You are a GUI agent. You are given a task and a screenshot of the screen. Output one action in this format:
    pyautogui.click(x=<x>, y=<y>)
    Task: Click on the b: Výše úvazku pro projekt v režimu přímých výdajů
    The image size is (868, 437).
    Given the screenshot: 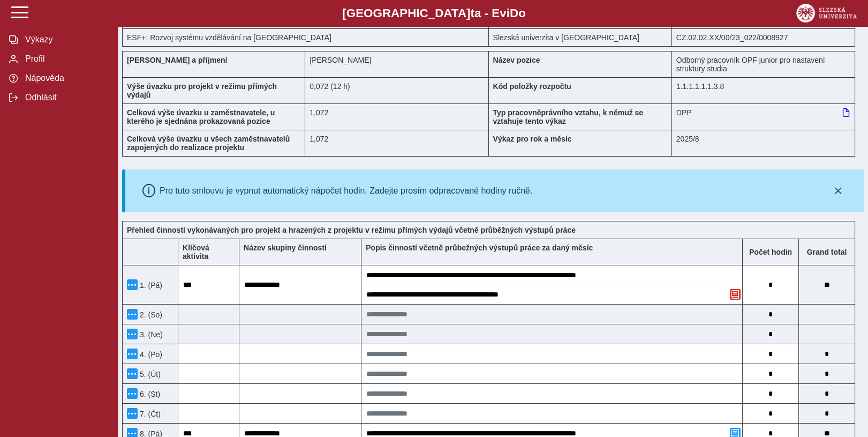 What is the action you would take?
    pyautogui.click(x=202, y=90)
    